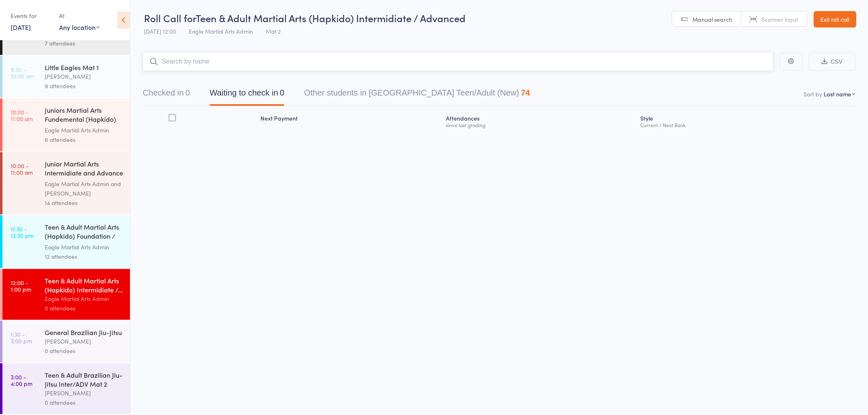  I want to click on time: 1:30 - 3:00 pm, so click(21, 338).